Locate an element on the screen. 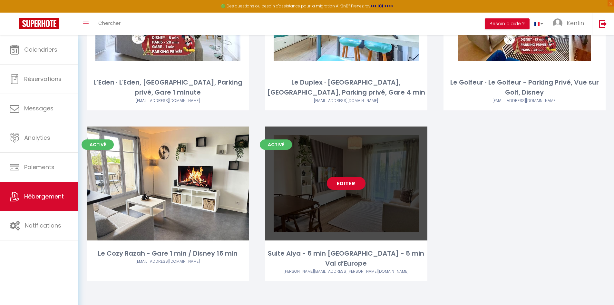 The width and height of the screenshot is (614, 305). a: >>> ICI <<<< is located at coordinates (382, 6).